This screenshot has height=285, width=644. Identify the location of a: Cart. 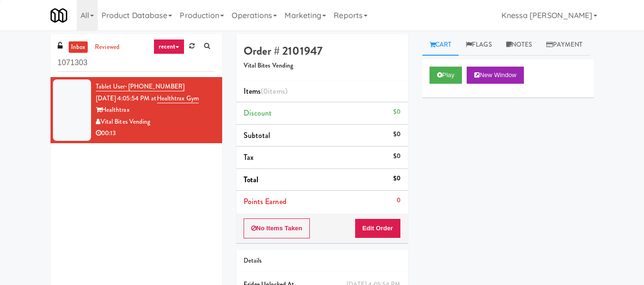
(440, 45).